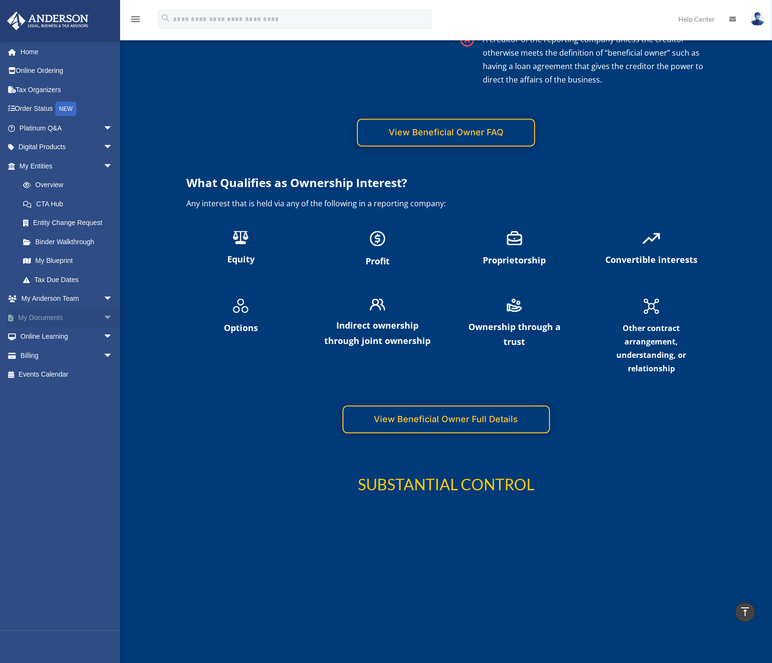  I want to click on a: CTA Hub, so click(68, 204).